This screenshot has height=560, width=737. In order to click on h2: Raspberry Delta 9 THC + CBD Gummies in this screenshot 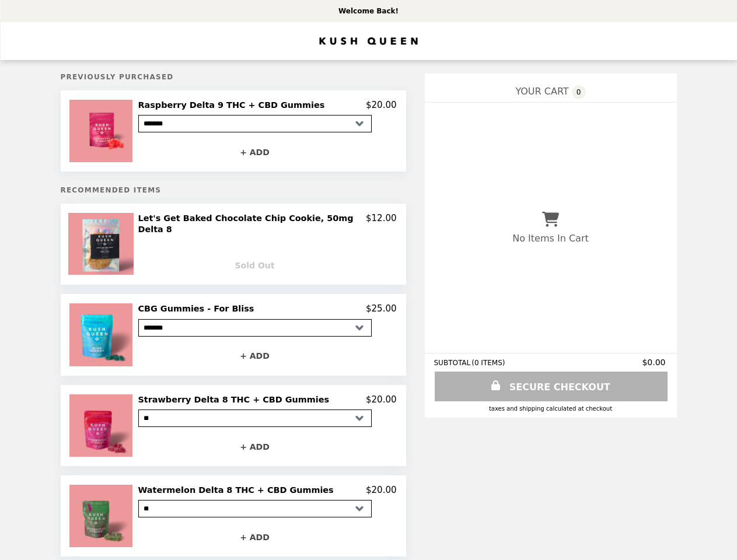, I will do `click(234, 105)`.